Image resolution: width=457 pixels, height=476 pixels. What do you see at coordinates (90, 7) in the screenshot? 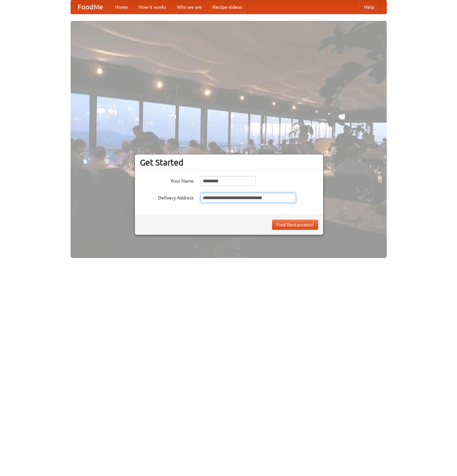
I see `a: FoodMe` at bounding box center [90, 7].